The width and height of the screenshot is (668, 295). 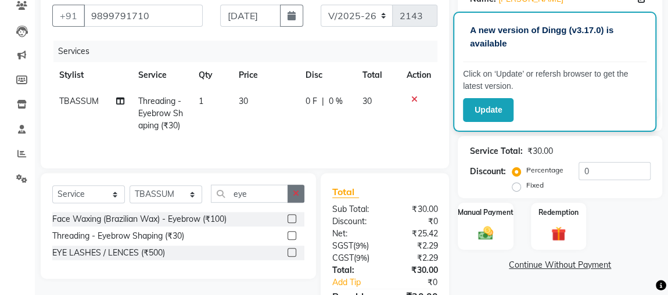 What do you see at coordinates (79, 101) in the screenshot?
I see `span: TBASSUM` at bounding box center [79, 101].